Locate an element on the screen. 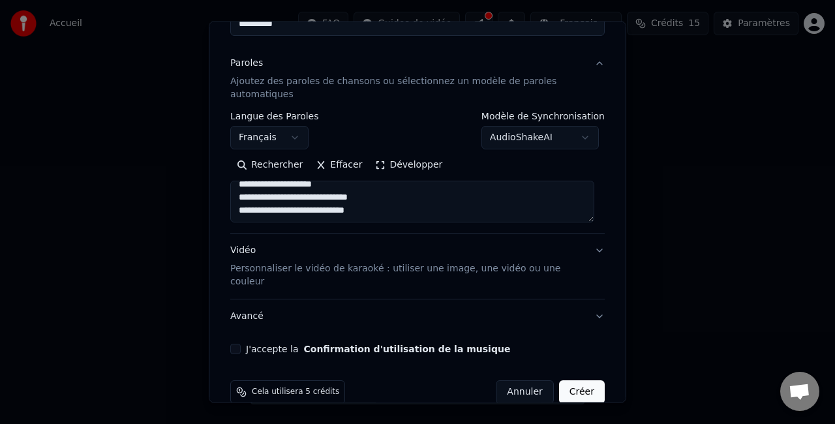  div: Paroles is located at coordinates (247, 63).